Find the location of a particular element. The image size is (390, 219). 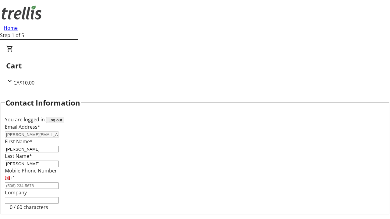

button: Log out is located at coordinates (55, 120).